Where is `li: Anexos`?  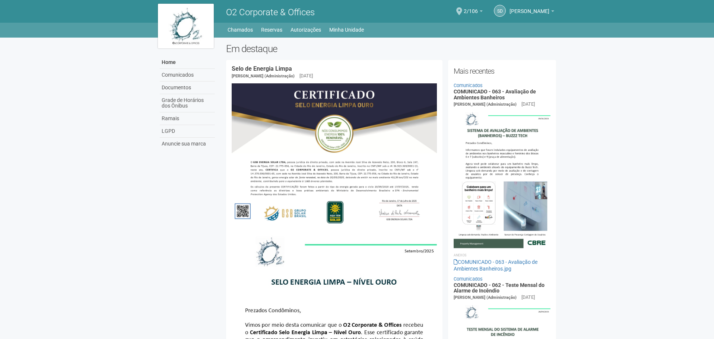
li: Anexos is located at coordinates (502, 256).